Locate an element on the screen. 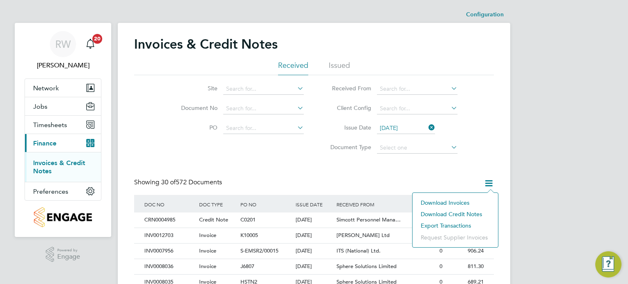  label: Issue Date is located at coordinates (348, 128).